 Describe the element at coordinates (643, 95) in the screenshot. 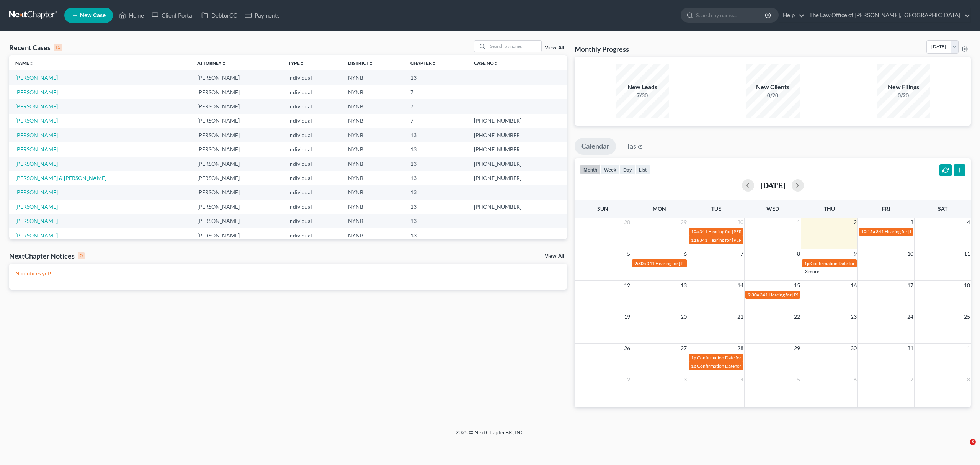

I see `div: 7/30` at that location.